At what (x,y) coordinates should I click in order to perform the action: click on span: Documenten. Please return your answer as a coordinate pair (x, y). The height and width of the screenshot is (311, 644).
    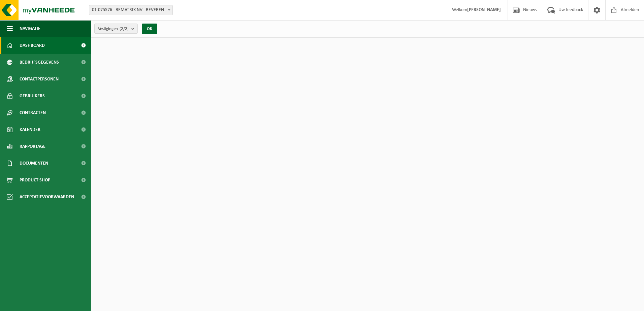
    Looking at the image, I should click on (34, 163).